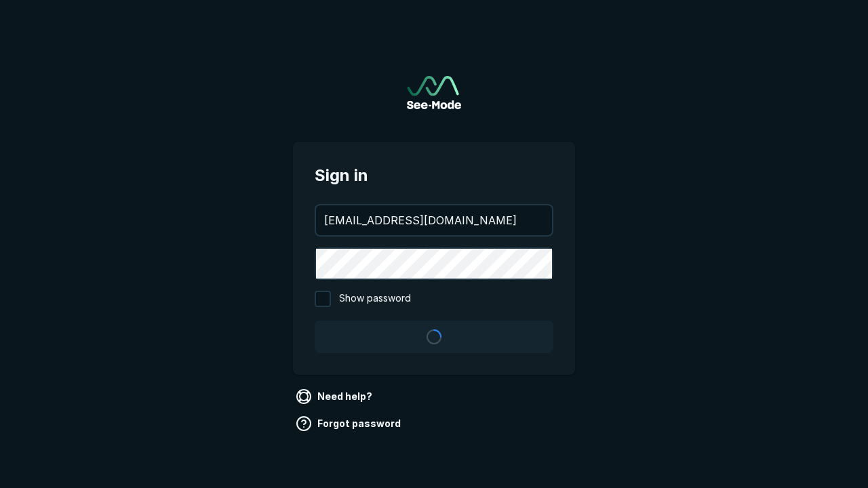  I want to click on span: Sign in, so click(434, 176).